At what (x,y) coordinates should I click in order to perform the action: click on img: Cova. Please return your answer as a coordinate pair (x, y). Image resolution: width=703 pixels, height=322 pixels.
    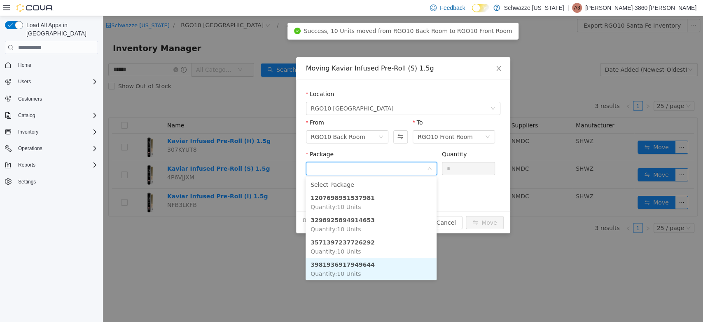
    Looking at the image, I should click on (35, 8).